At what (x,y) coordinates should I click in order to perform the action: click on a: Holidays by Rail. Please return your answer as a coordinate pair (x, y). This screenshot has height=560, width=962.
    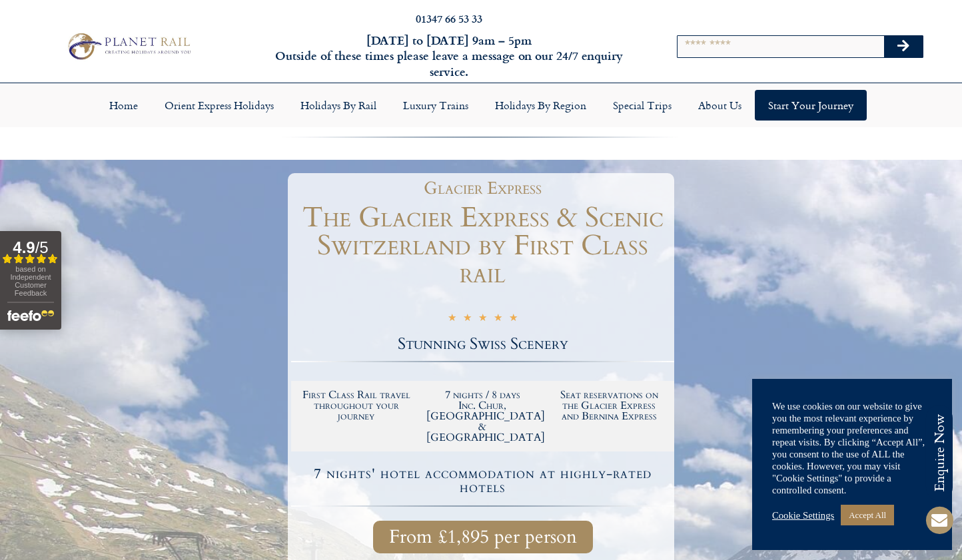
    Looking at the image, I should click on (339, 105).